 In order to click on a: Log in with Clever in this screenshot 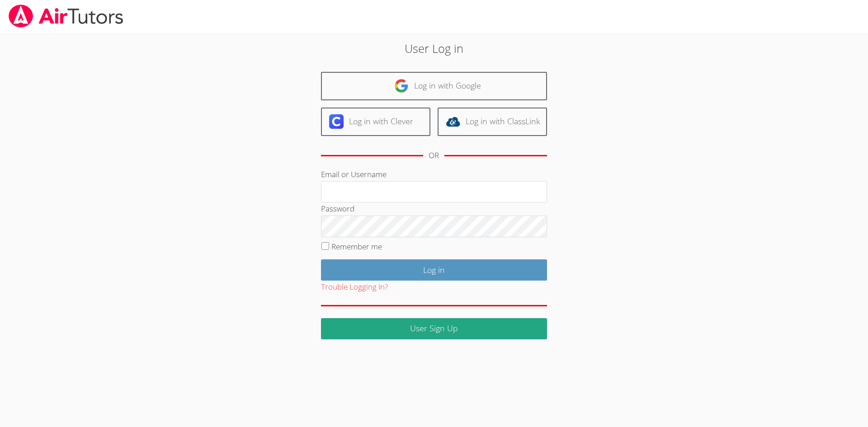, I will do `click(376, 122)`.